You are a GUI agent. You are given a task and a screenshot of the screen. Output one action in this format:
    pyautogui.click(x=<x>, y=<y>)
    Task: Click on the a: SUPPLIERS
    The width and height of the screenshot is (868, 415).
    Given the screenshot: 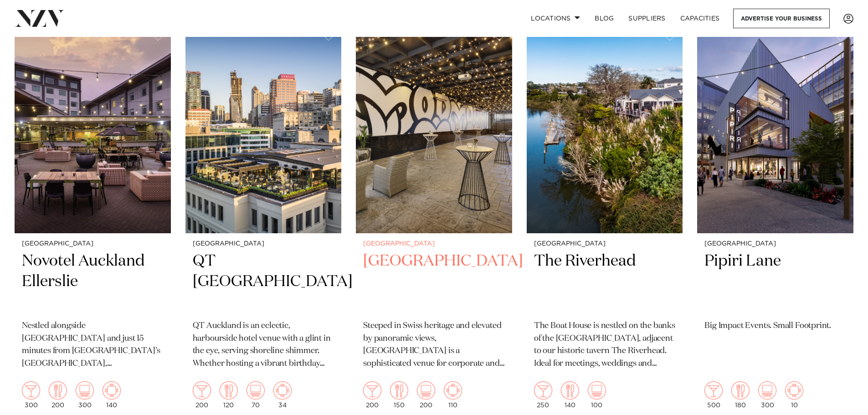 What is the action you would take?
    pyautogui.click(x=647, y=18)
    